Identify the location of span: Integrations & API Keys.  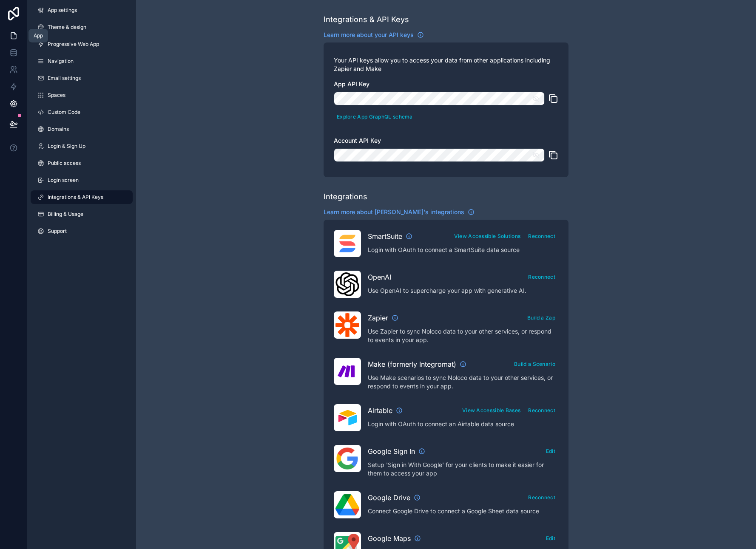
(75, 197).